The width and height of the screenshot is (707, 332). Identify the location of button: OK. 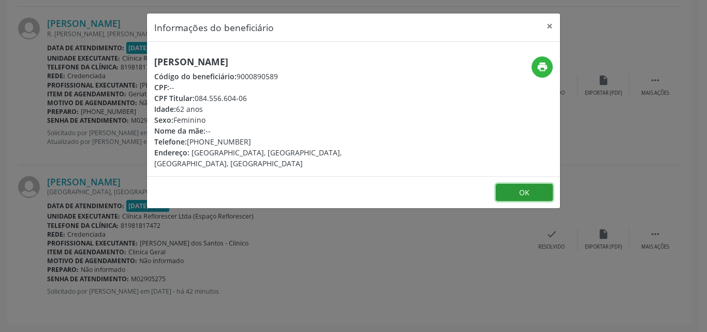
(524, 192).